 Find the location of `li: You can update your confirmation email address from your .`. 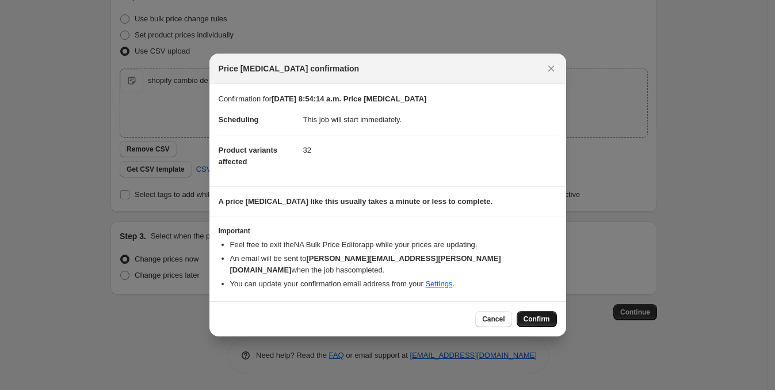

li: You can update your confirmation email address from your . is located at coordinates (394, 284).